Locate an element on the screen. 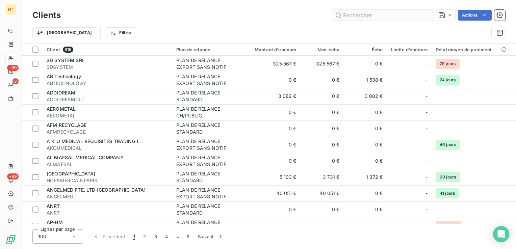 This screenshot has width=516, height=249. button: Suivant is located at coordinates (211, 237).